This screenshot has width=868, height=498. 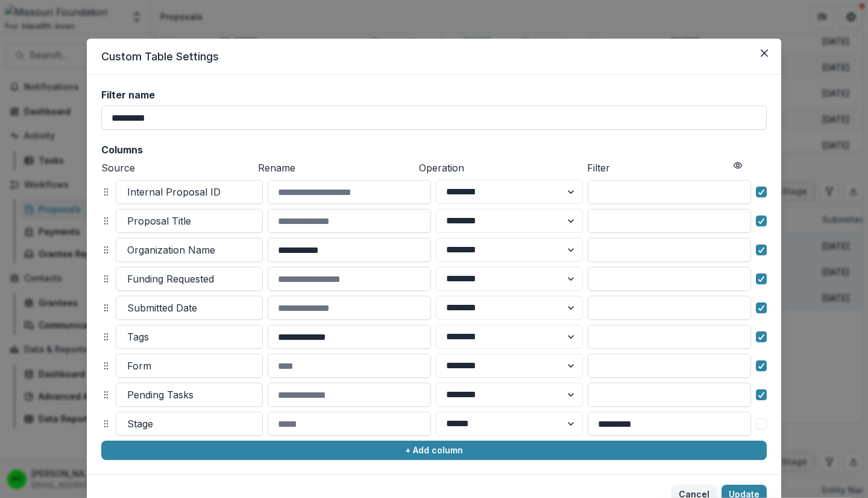 I want to click on header: Custom Table Settings, so click(x=434, y=57).